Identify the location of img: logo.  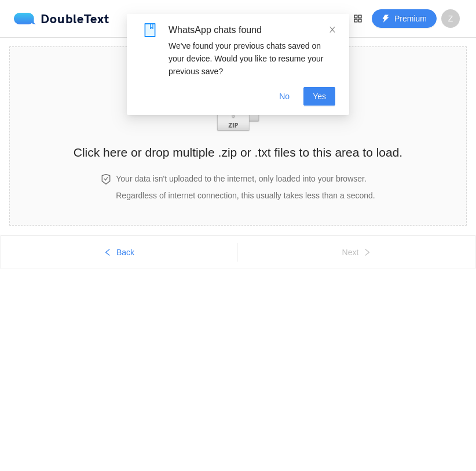
(27, 19).